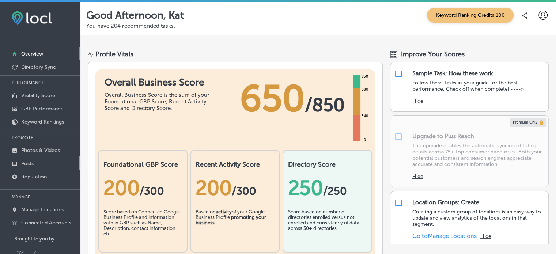 The width and height of the screenshot is (556, 254). Describe the element at coordinates (42, 109) in the screenshot. I see `p: GBP Performance` at that location.